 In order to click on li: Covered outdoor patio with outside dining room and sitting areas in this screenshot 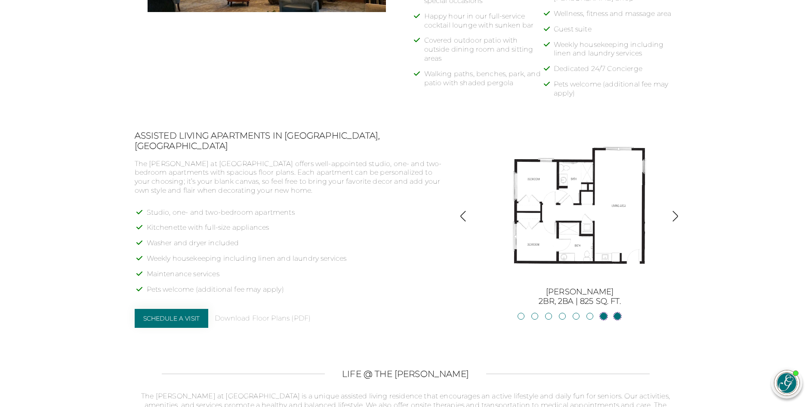, I will do `click(486, 53)`.